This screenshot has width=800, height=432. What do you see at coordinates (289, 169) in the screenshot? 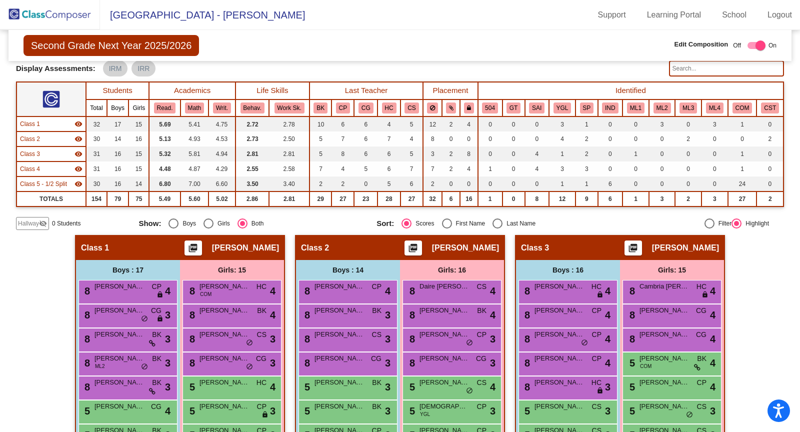
I see `td: 2.58` at bounding box center [289, 169].